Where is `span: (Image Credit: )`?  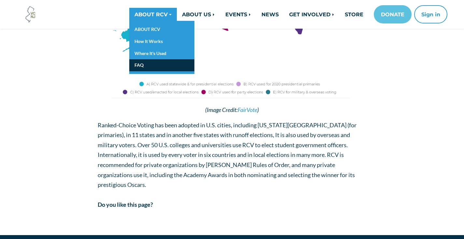
span: (Image Credit: ) is located at coordinates (232, 110).